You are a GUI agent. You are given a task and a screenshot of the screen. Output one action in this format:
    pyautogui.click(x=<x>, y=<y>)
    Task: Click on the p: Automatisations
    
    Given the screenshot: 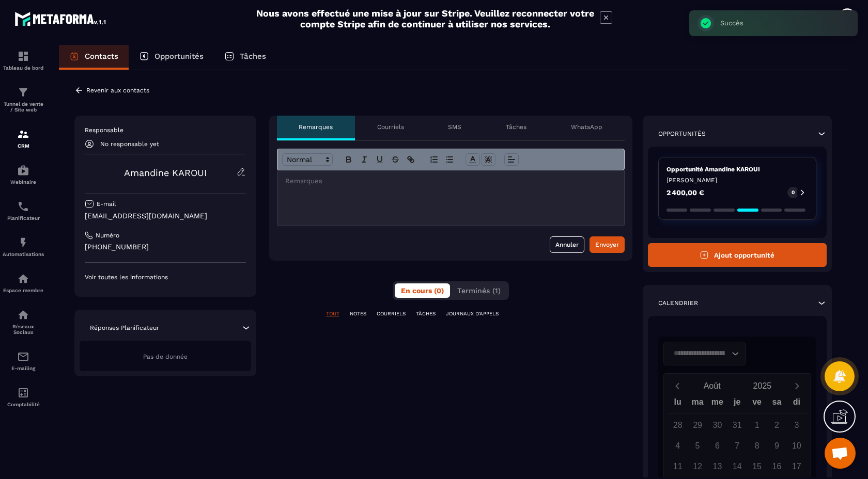 What is the action you would take?
    pyautogui.click(x=23, y=254)
    